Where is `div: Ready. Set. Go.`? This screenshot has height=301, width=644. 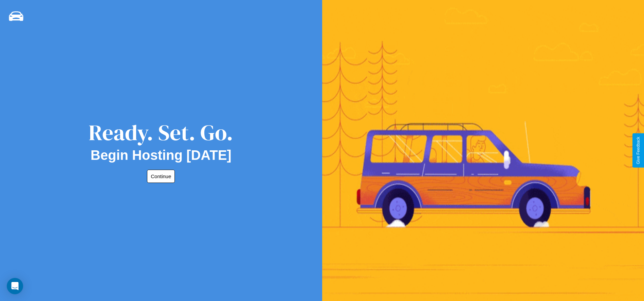 div: Ready. Set. Go. is located at coordinates (161, 132).